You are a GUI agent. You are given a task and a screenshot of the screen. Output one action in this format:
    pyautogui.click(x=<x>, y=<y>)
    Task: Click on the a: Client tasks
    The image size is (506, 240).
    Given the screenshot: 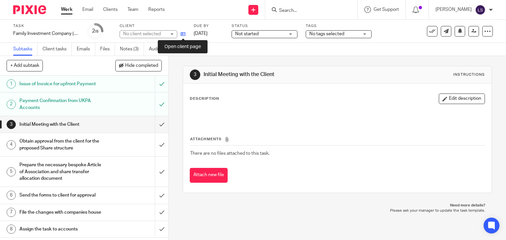 What is the action you would take?
    pyautogui.click(x=57, y=49)
    